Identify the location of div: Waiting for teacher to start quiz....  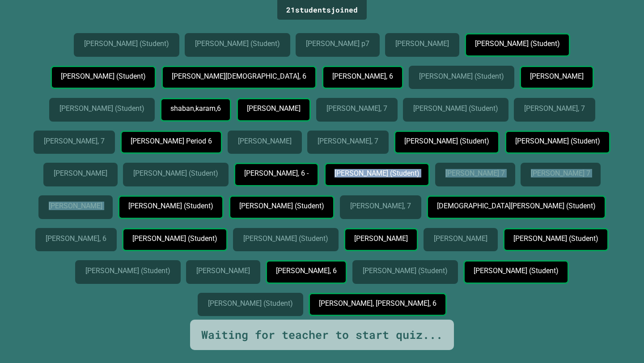
(322, 335).